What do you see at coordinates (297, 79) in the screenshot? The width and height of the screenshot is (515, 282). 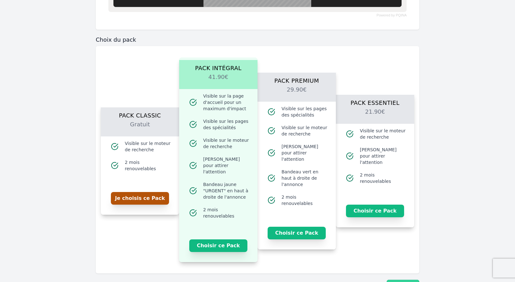 I see `h1: Pack Premium` at bounding box center [297, 79].